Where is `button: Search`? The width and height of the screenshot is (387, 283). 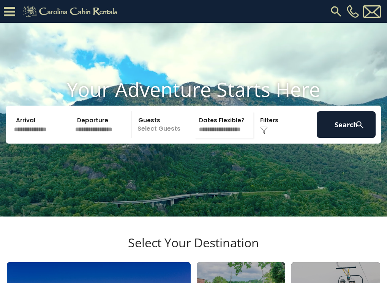
button: Search is located at coordinates (346, 125).